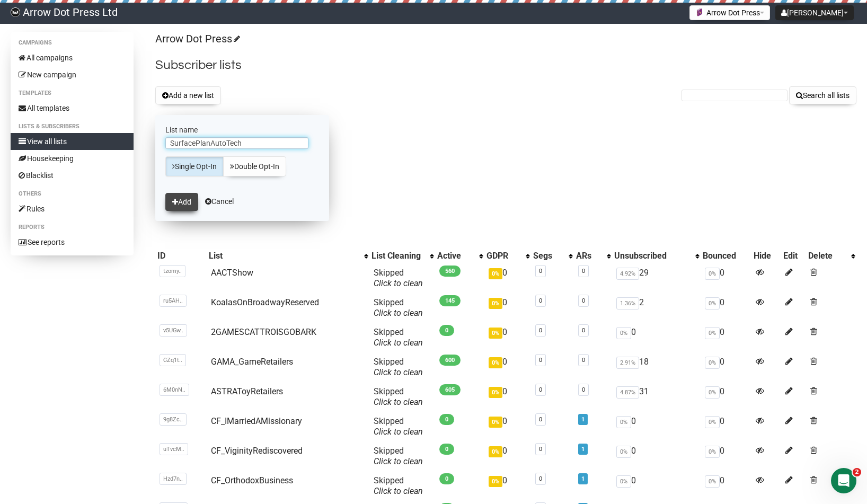  I want to click on td: 18, so click(656, 367).